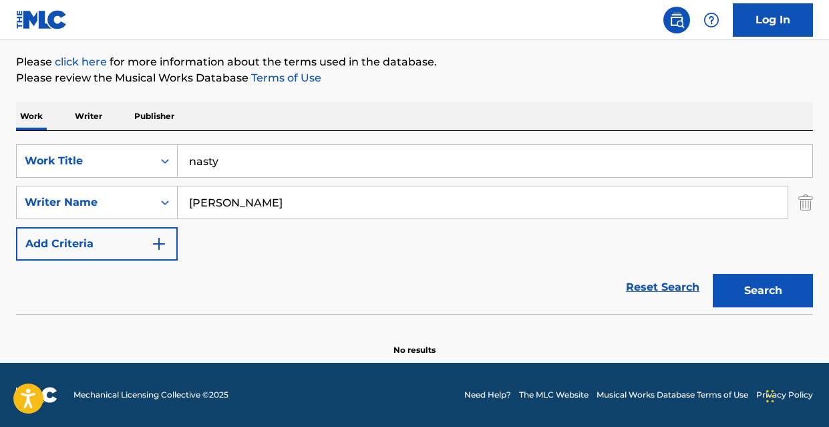  What do you see at coordinates (151, 395) in the screenshot?
I see `span: Mechanical Licensing Collective © 2025` at bounding box center [151, 395].